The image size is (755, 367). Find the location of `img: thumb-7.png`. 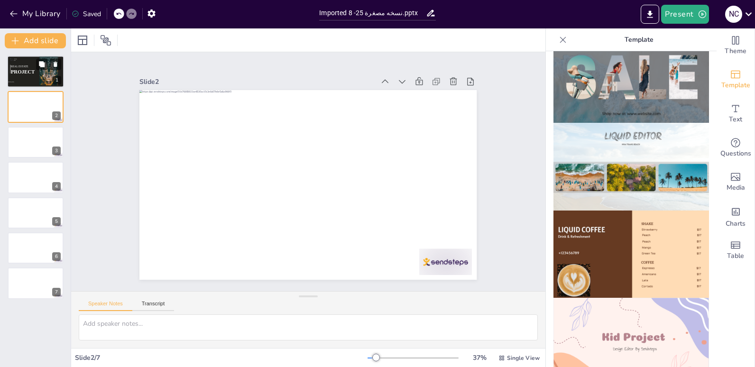

img: thumb-7.png is located at coordinates (631, 166).